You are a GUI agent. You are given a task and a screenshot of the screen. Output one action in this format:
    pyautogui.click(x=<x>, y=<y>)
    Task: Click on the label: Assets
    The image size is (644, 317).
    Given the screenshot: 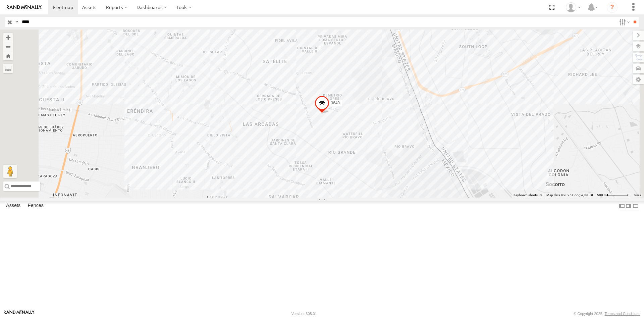 What is the action you would take?
    pyautogui.click(x=13, y=206)
    